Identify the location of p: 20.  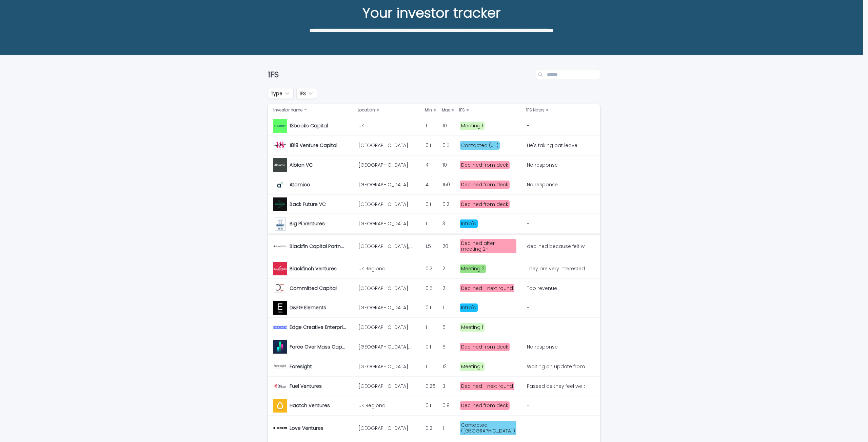
(446, 245).